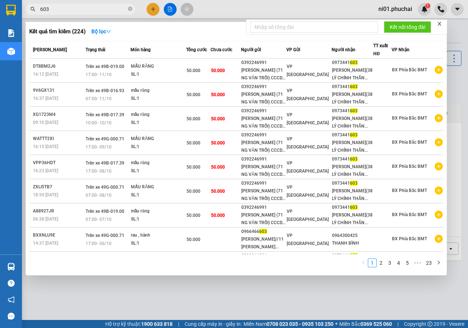 The width and height of the screenshot is (468, 328). What do you see at coordinates (98, 147) in the screenshot?
I see `span: 17:00 - 09/10` at bounding box center [98, 147].